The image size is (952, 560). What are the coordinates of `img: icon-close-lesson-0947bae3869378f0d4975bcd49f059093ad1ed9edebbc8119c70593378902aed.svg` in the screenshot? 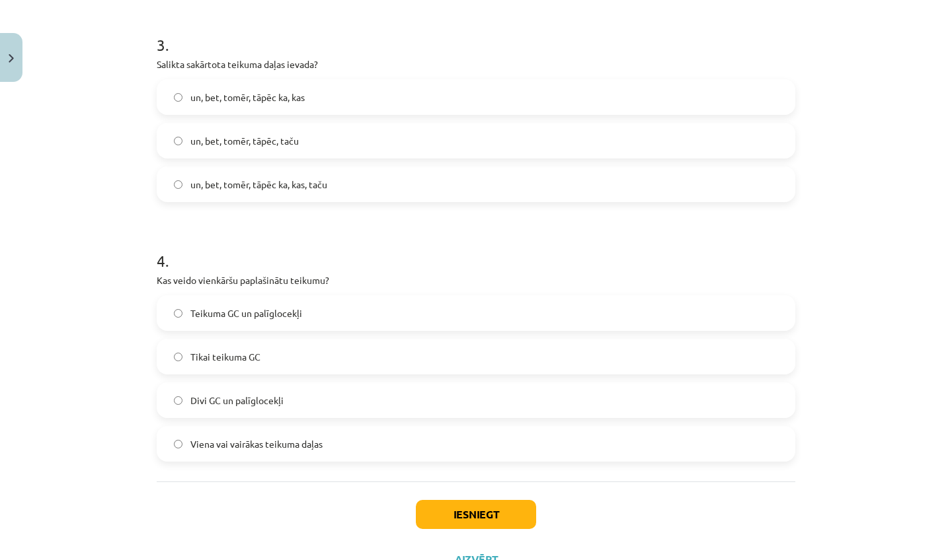 It's located at (11, 58).